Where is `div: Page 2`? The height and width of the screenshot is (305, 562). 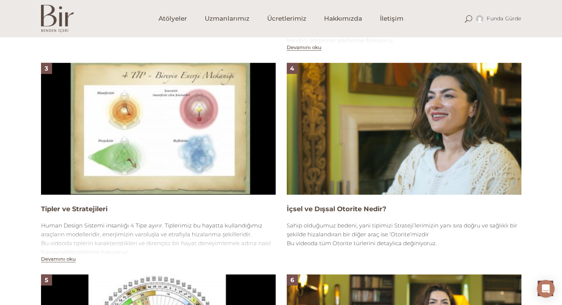 div: Page 2 is located at coordinates (158, 248).